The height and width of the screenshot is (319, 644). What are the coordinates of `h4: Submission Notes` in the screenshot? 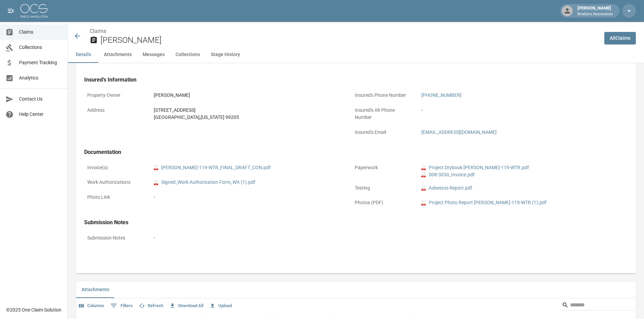 It's located at (348, 223).